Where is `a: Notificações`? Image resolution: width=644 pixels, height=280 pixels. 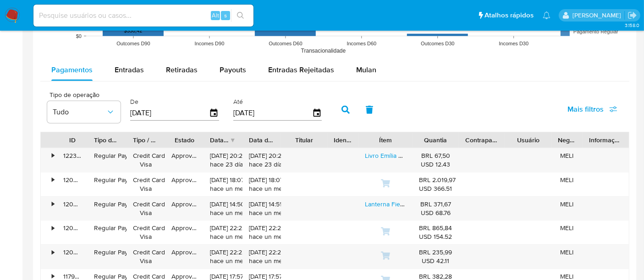 a: Notificações is located at coordinates (546, 15).